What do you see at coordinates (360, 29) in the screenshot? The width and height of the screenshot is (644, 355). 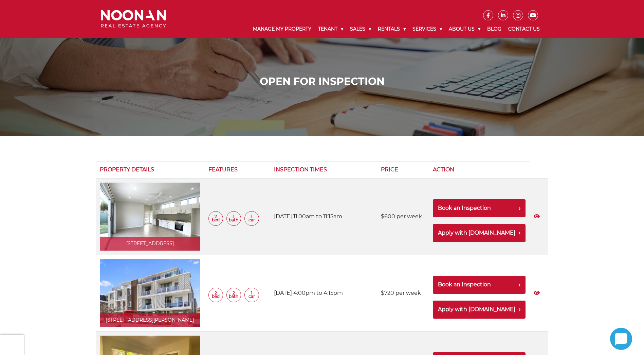 I see `a: Sales` at bounding box center [360, 29].